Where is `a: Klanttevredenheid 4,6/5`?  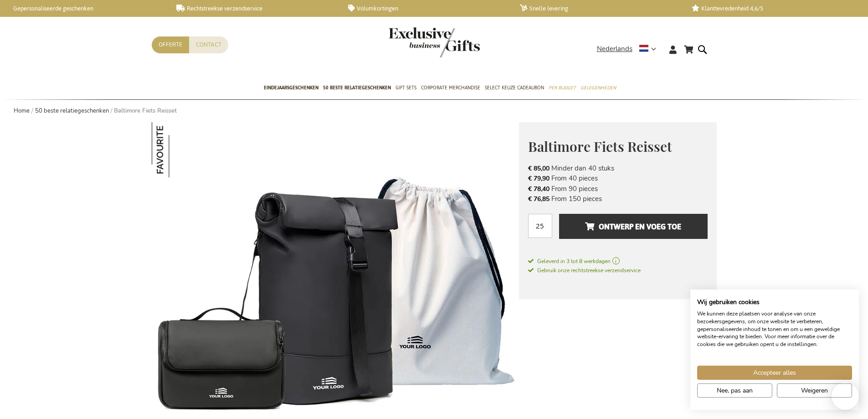 a: Klanttevredenheid 4,6/5 is located at coordinates (770, 9).